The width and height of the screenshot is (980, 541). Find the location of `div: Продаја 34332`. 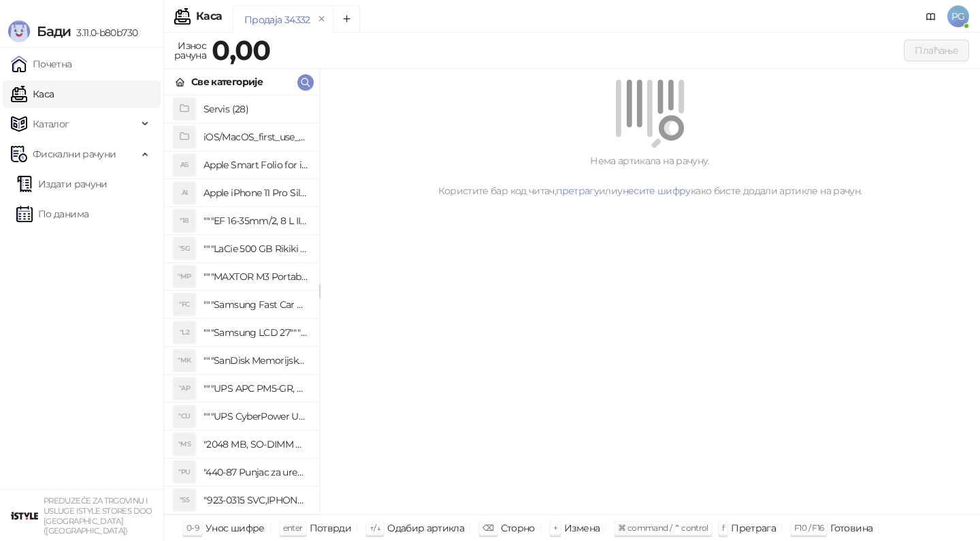

div: Продаја 34332 is located at coordinates (277, 19).